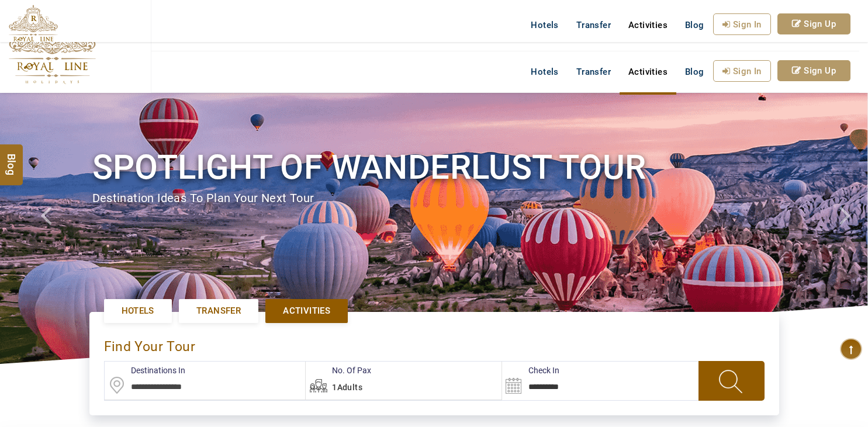 The width and height of the screenshot is (868, 427). Describe the element at coordinates (434, 343) in the screenshot. I see `div: find your Tour` at that location.